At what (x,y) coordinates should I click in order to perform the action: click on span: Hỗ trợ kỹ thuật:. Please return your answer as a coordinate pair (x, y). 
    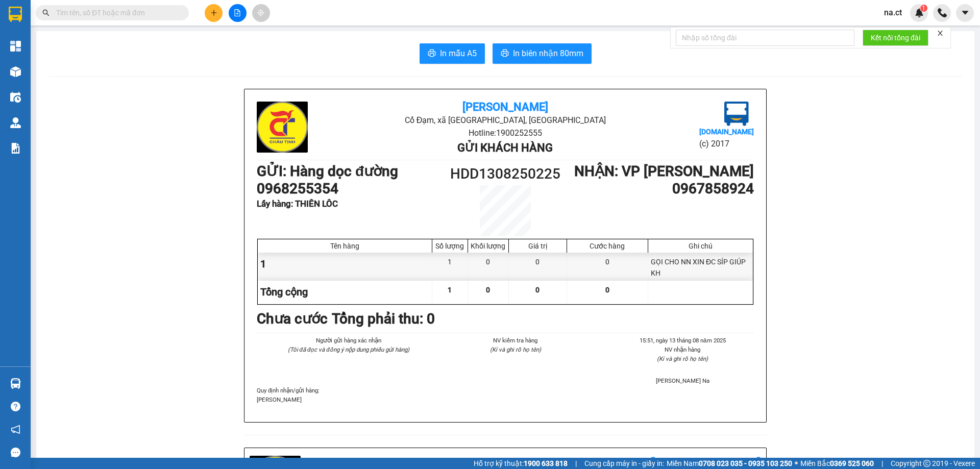
    Looking at the image, I should click on (521, 463).